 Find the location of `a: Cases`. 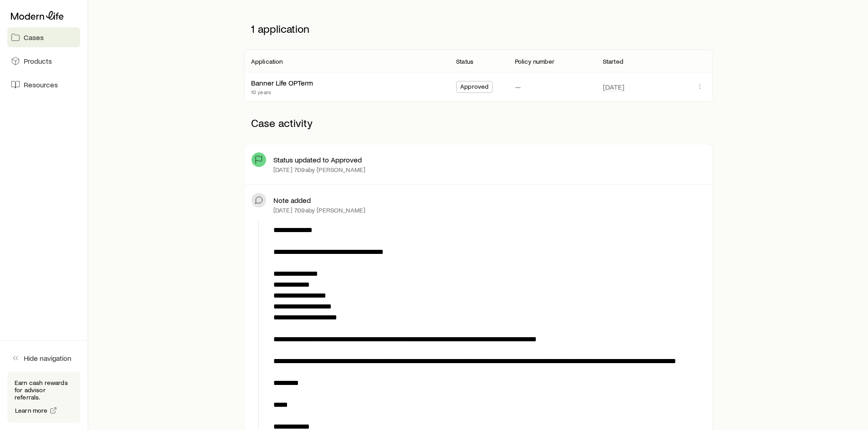

a: Cases is located at coordinates (44, 37).